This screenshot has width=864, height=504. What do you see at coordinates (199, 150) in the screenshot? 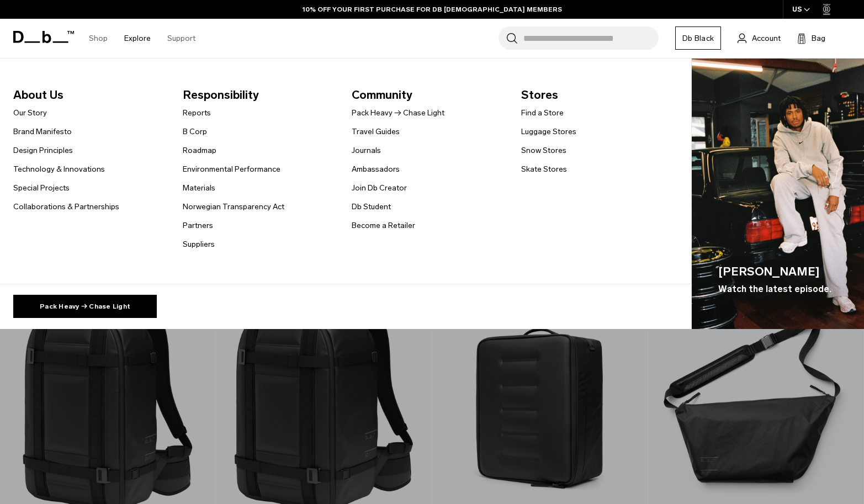
I see `a: Roadmap` at bounding box center [199, 150].